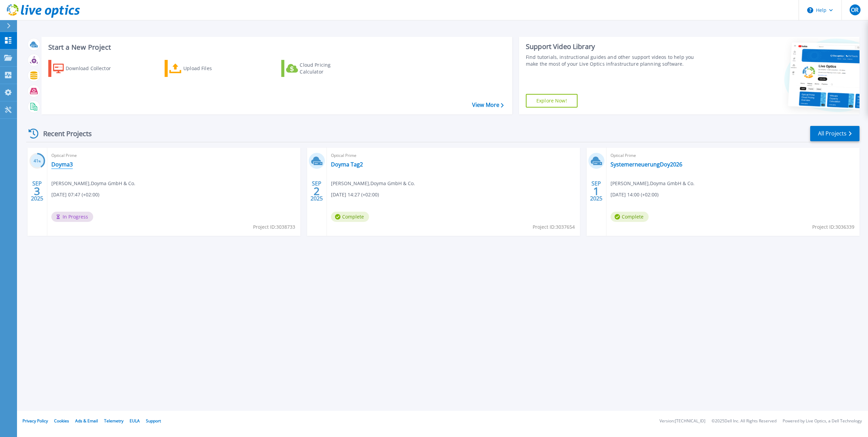 The image size is (868, 437). What do you see at coordinates (62, 420) in the screenshot?
I see `a: Cookies` at bounding box center [62, 420].